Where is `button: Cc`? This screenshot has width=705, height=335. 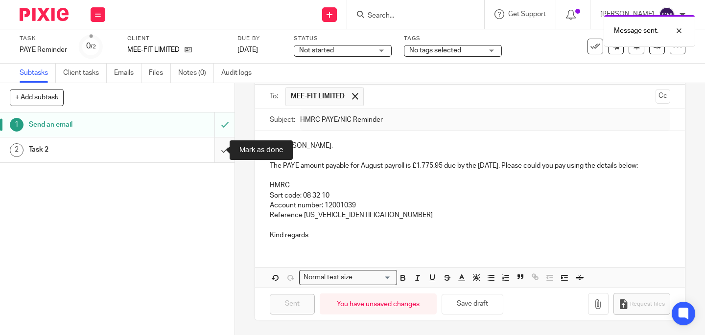
button: Cc is located at coordinates (662, 96).